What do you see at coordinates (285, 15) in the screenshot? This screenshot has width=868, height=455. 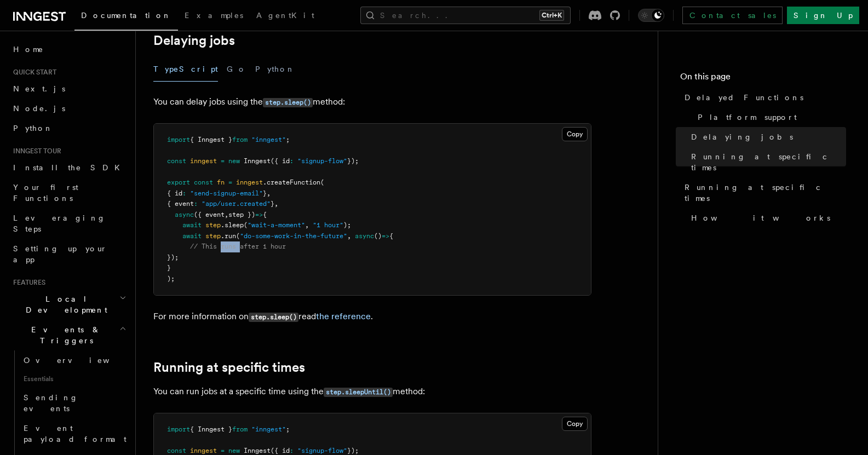 I see `span: AgentKit` at bounding box center [285, 15].